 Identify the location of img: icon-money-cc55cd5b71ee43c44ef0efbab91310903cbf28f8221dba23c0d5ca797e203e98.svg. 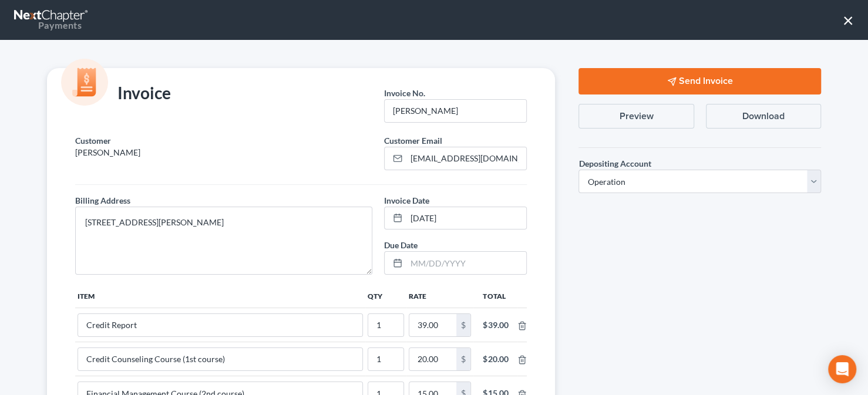
(84, 82).